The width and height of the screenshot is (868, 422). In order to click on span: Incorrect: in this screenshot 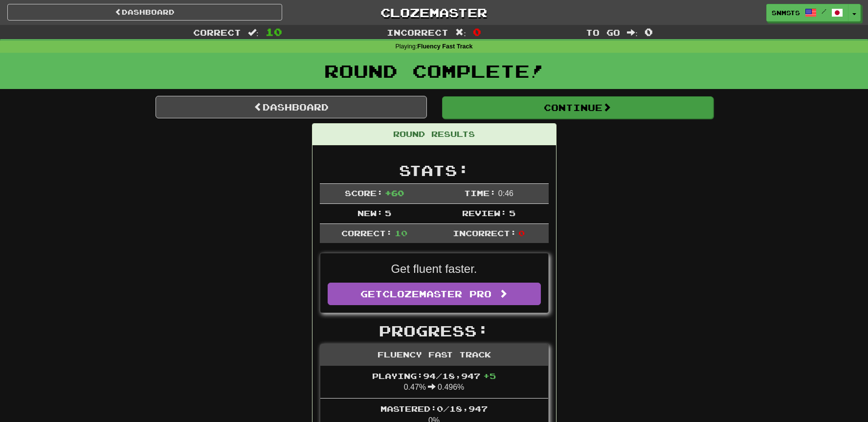, I will do `click(485, 233)`.